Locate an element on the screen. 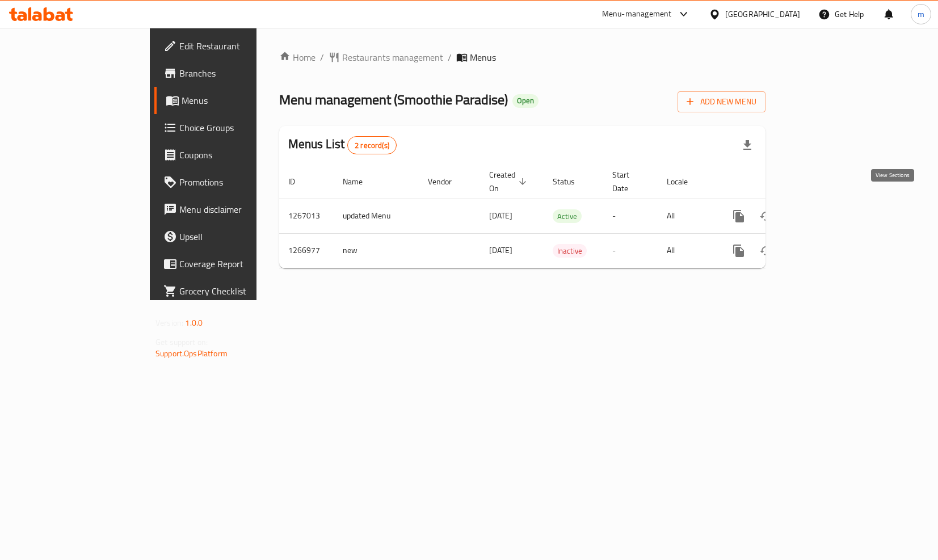  table: enhanced table is located at coordinates (561, 216).